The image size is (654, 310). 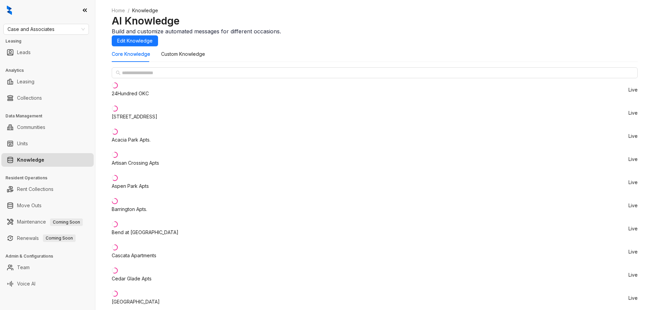 What do you see at coordinates (50, 256) in the screenshot?
I see `h3: Admin & Configurations` at bounding box center [50, 256].